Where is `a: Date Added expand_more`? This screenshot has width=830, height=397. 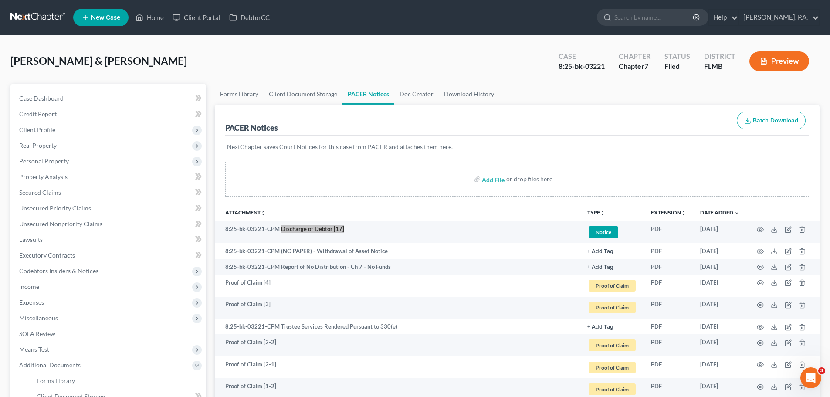 a: Date Added expand_more is located at coordinates (719, 212).